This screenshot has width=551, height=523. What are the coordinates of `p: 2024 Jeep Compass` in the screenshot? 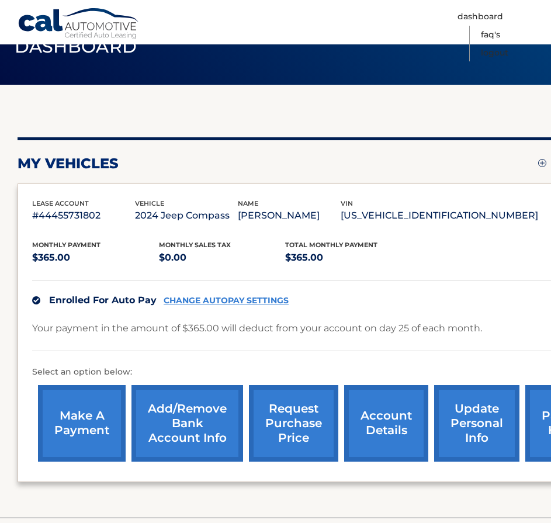 It's located at (186, 215).